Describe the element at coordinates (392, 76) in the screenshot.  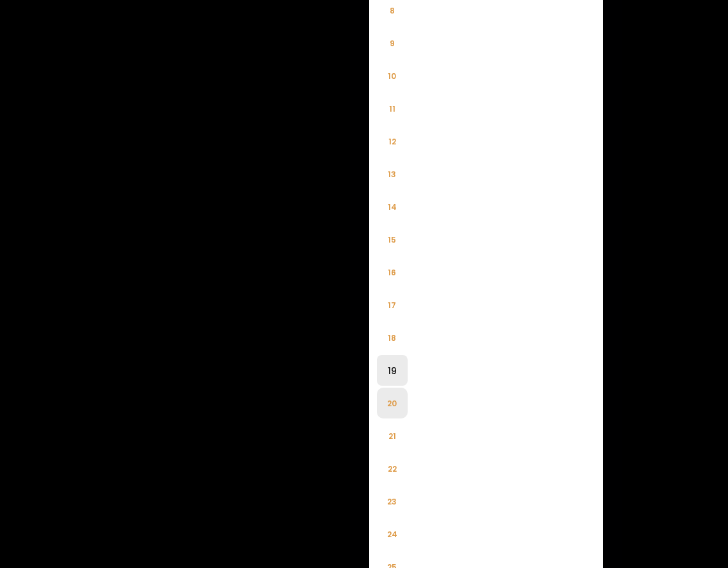
I see `li: 10` at that location.